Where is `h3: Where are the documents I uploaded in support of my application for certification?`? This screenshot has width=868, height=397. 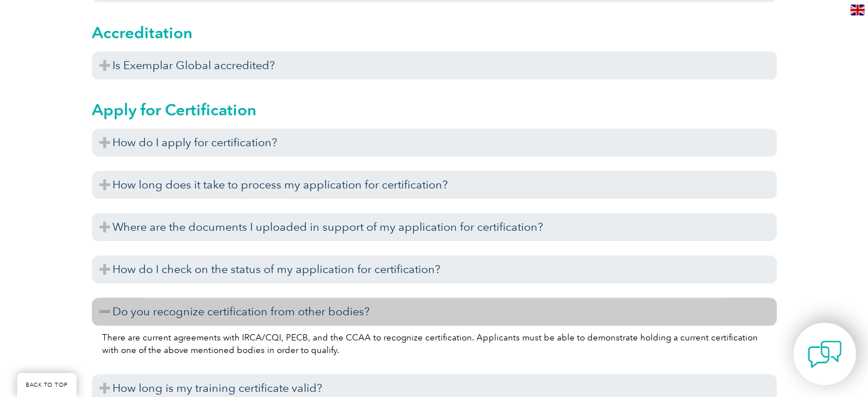
h3: Where are the documents I uploaded in support of my application for certification? is located at coordinates (434, 227).